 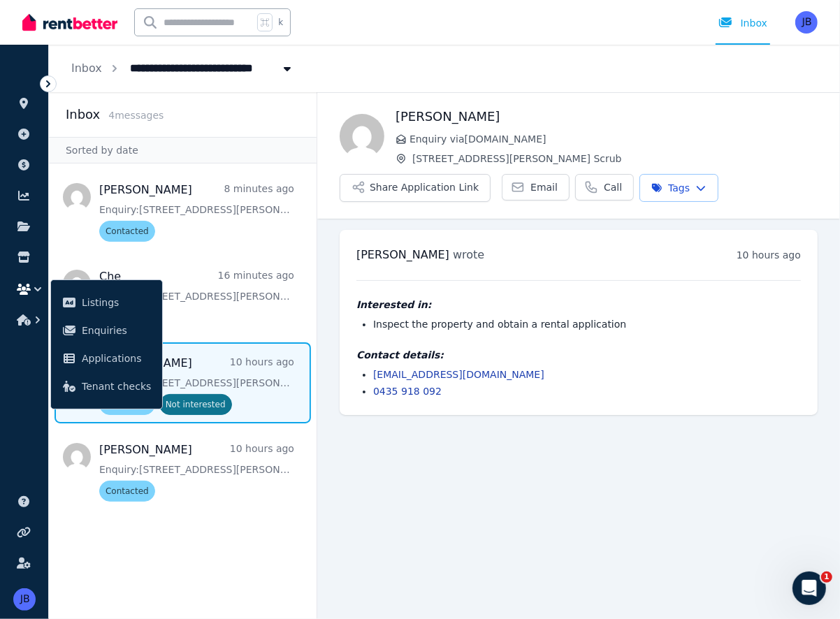 I want to click on time: 10 hours ago, so click(x=768, y=255).